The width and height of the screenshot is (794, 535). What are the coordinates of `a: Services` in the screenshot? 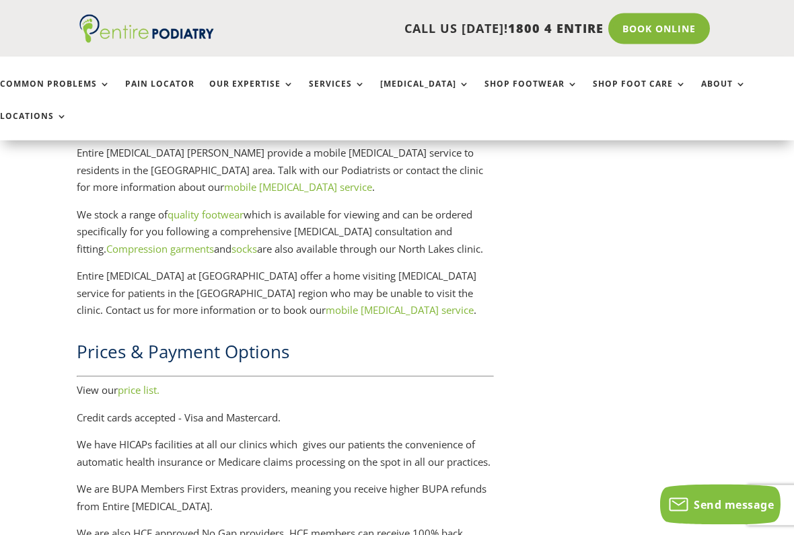 It's located at (337, 94).